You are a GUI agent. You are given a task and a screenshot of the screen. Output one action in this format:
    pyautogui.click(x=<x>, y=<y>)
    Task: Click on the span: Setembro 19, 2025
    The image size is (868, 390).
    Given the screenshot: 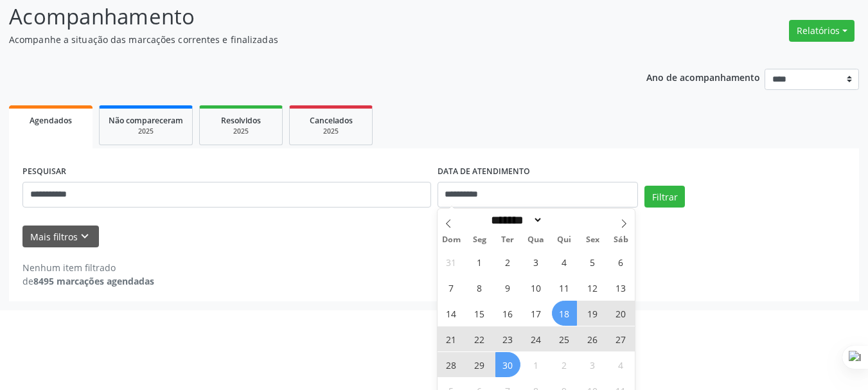 What is the action you would take?
    pyautogui.click(x=593, y=313)
    